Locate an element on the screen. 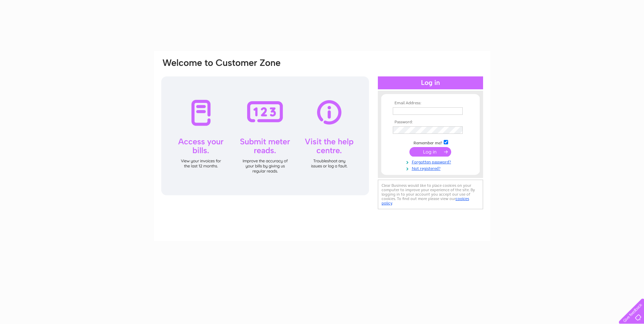 The image size is (644, 324). td: Remember me? is located at coordinates (430, 142).